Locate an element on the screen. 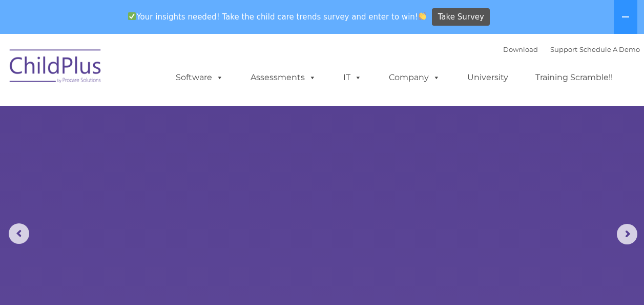  a: Assessments is located at coordinates (284, 77).